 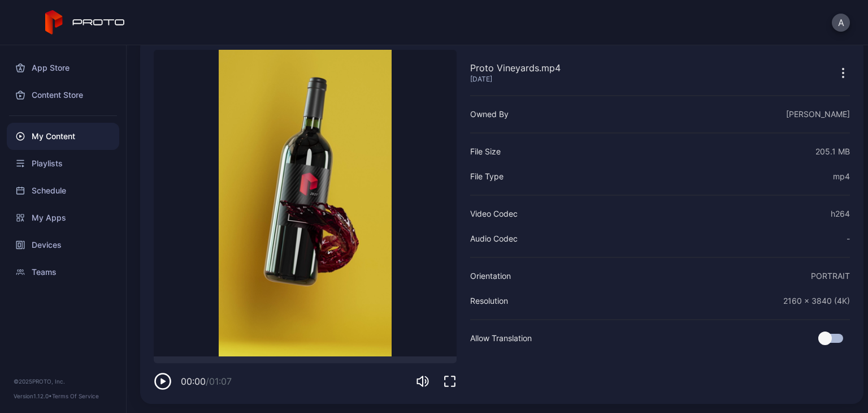 What do you see at coordinates (206, 381) in the screenshot?
I see `div: 00:00` at bounding box center [206, 381].